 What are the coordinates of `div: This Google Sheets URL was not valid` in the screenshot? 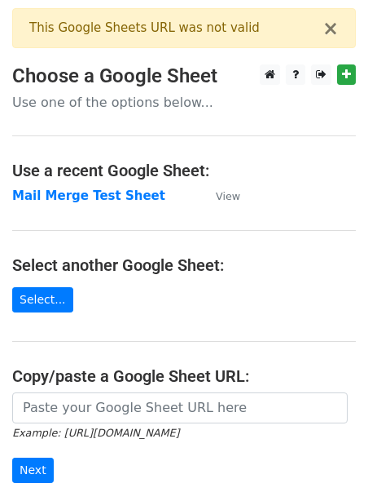 It's located at (176, 28).